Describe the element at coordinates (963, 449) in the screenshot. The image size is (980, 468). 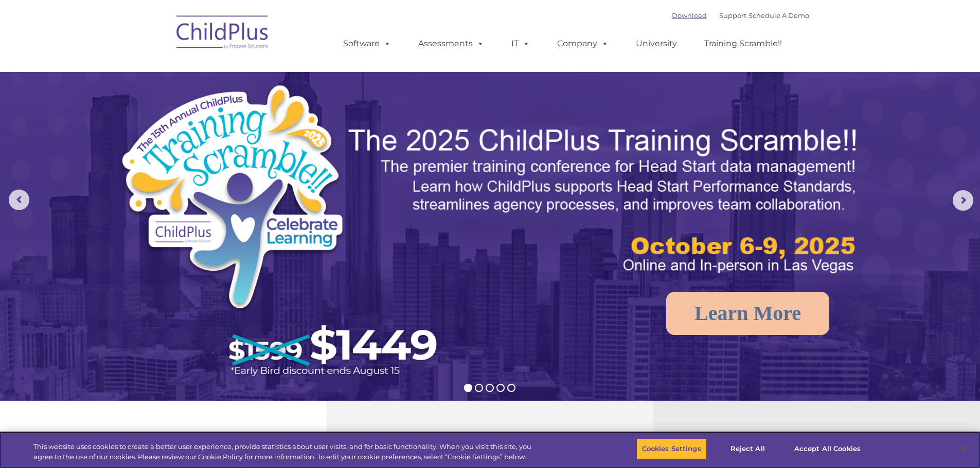
I see `button: Close` at that location.